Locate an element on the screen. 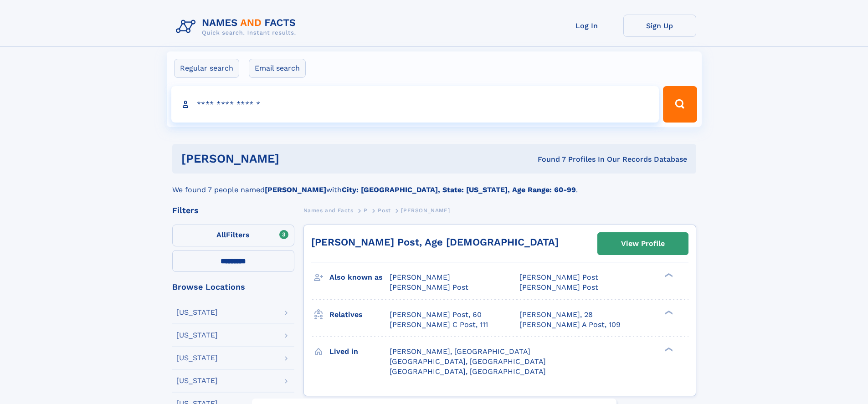  div: We found 7 people named with . is located at coordinates (434, 184).